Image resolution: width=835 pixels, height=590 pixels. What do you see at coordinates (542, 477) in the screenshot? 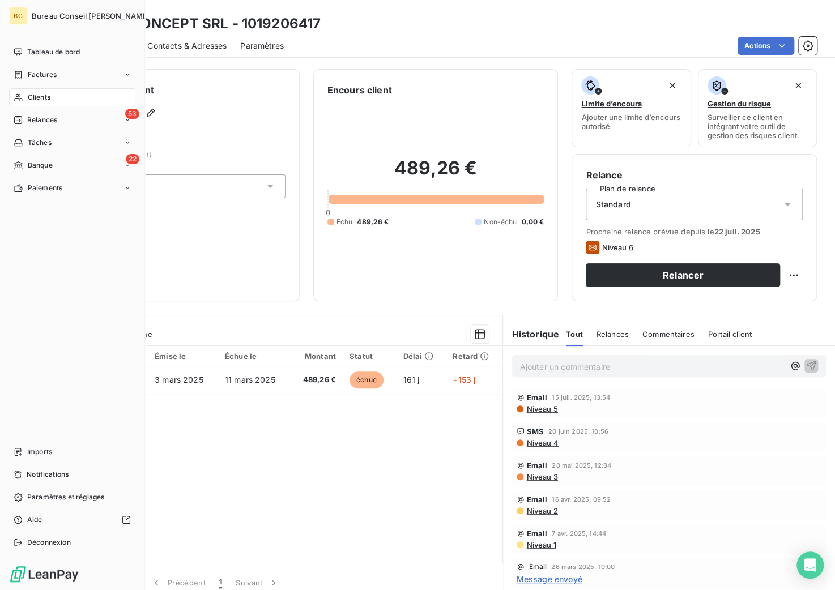
I see `span: Niveau 3` at bounding box center [542, 477].